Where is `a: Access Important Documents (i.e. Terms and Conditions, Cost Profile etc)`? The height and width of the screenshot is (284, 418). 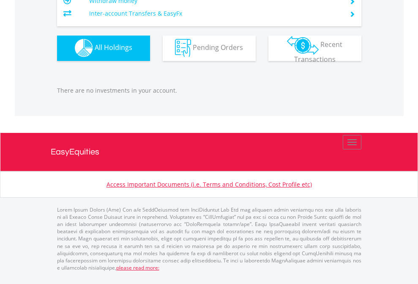
a: Access Important Documents (i.e. Terms and Conditions, Cost Profile etc) is located at coordinates (209, 184).